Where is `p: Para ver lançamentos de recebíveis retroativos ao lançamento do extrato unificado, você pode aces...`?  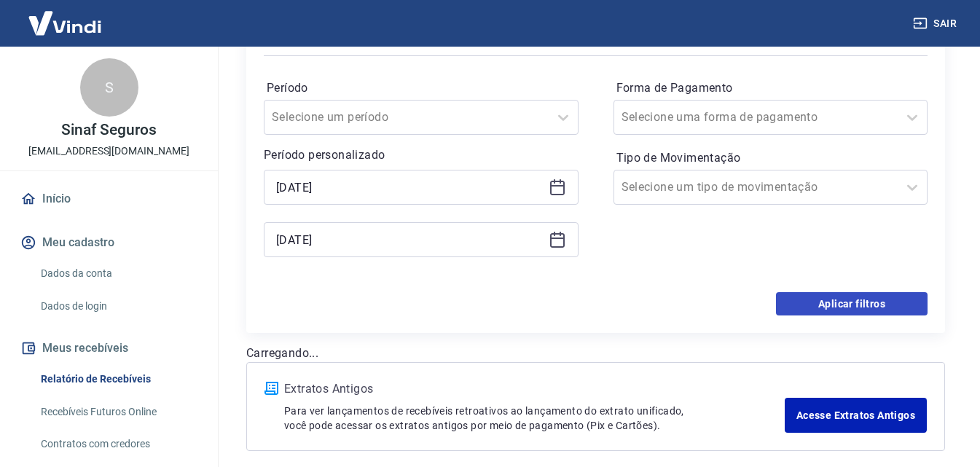 p: Para ver lançamentos de recebíveis retroativos ao lançamento do extrato unificado, você pode aces... is located at coordinates (534, 418).